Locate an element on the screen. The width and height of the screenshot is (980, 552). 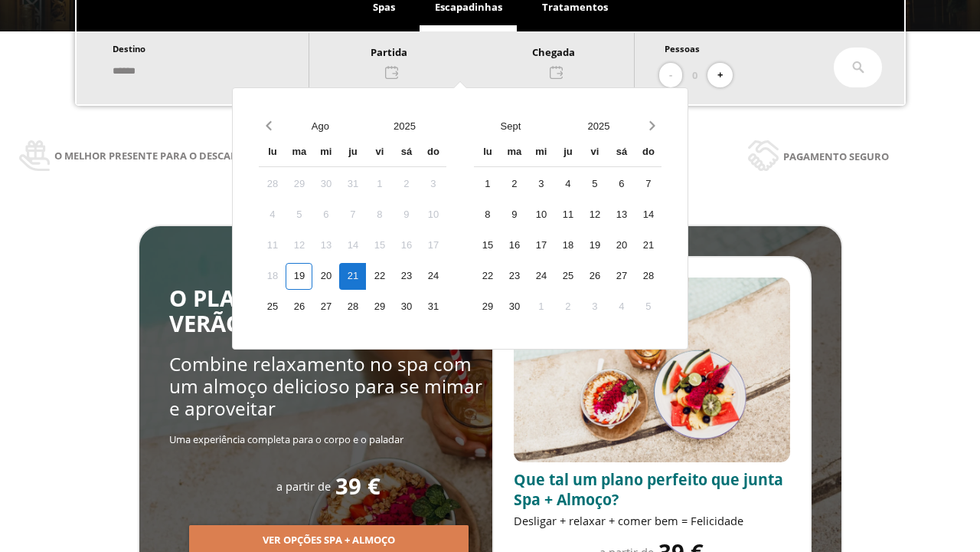
span: Que tal um plano perfeito que junta Spa + Almoço? is located at coordinates (649, 489).